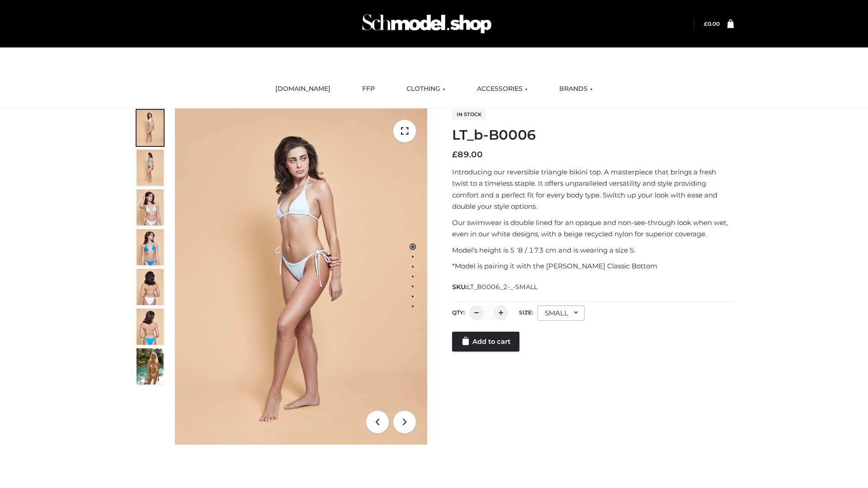 This screenshot has height=488, width=868. I want to click on img: ArielClassicBikiniTop_CloudNine_AzureSky_OW114ECO_1-scaled.jpg, so click(150, 128).